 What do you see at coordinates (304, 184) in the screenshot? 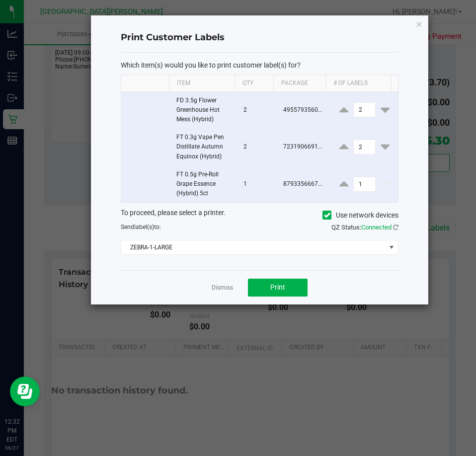
I see `td: 8793356667524314` at bounding box center [304, 184].